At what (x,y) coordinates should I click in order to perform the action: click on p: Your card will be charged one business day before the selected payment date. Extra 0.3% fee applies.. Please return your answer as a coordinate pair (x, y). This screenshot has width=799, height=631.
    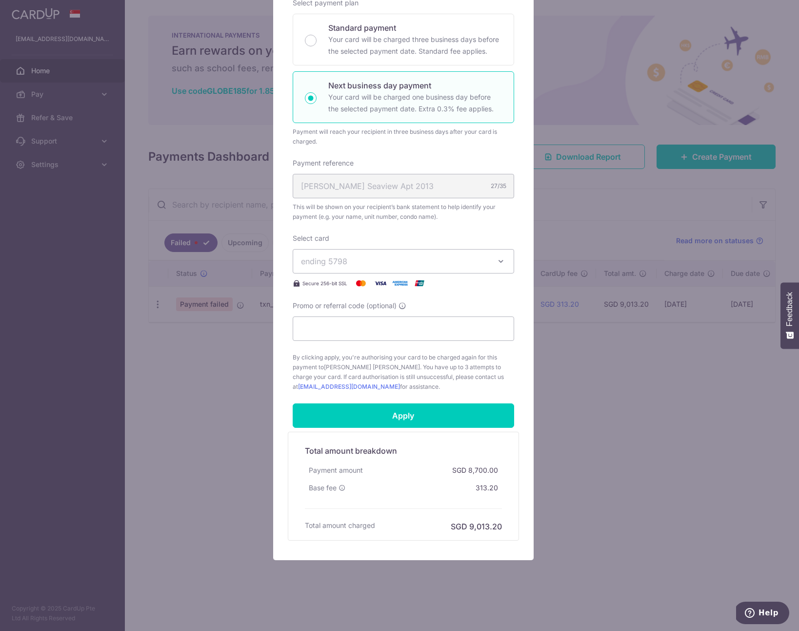
    Looking at the image, I should click on (415, 103).